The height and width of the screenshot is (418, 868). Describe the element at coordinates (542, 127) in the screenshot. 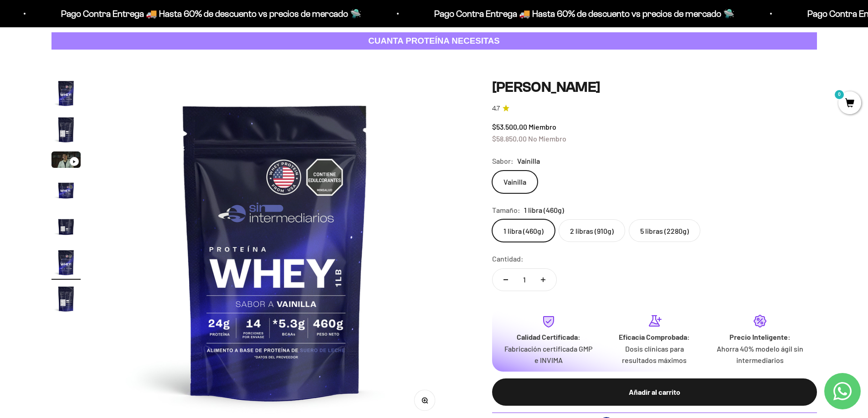

I see `span: Miembro` at that location.